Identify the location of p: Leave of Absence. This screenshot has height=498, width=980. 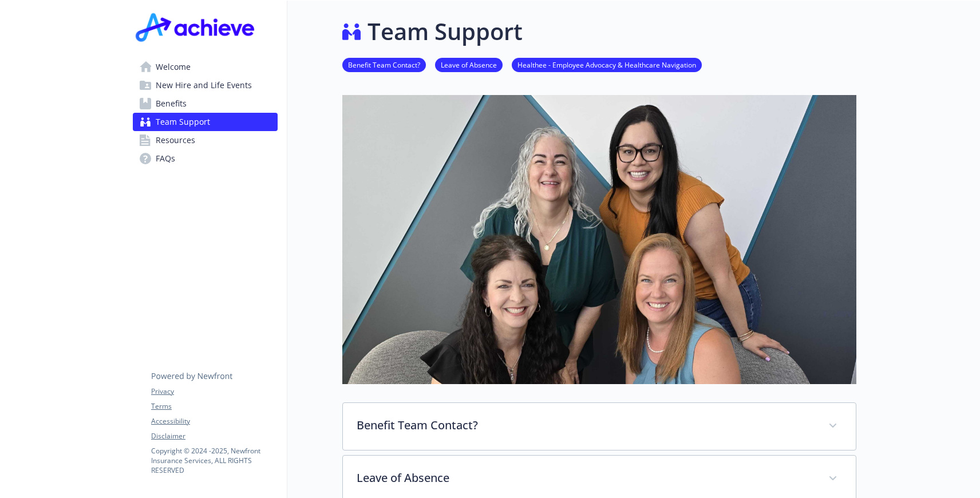
(586, 478).